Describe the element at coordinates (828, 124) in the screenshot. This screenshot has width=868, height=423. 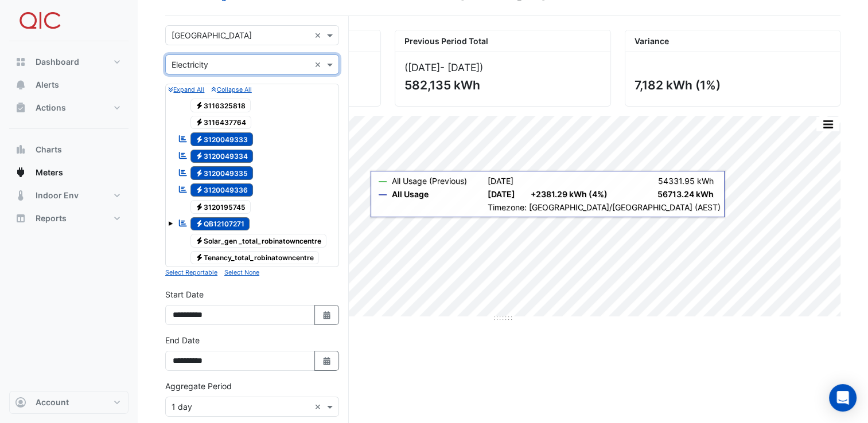
I see `button: More Options` at that location.